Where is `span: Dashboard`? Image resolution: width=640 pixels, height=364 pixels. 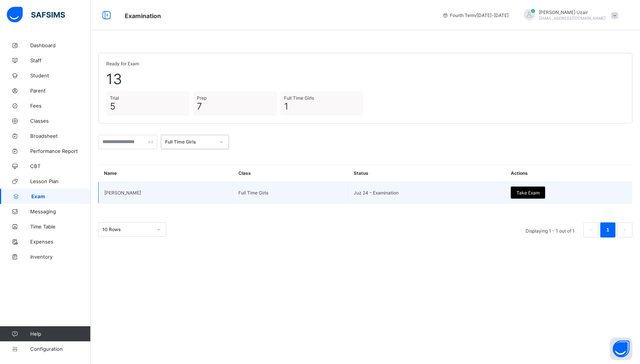 span: Dashboard is located at coordinates (61, 46).